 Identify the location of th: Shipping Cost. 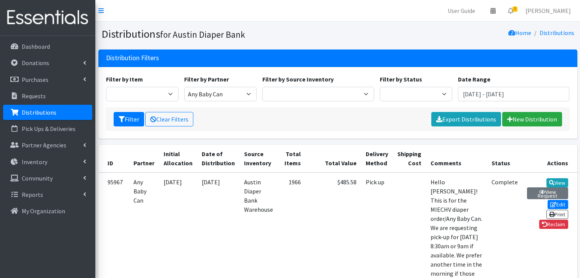
(409, 159).